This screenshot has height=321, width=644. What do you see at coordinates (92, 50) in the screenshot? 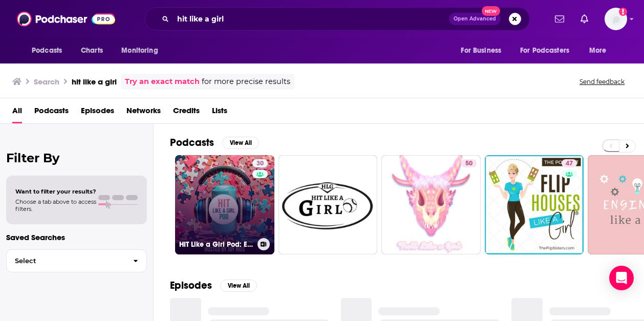
I see `span: Charts` at bounding box center [92, 50].